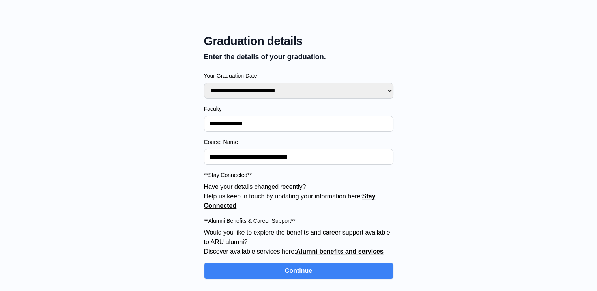 Image resolution: width=597 pixels, height=291 pixels. What do you see at coordinates (299, 197) in the screenshot?
I see `p: Have your details changed recently? Help us keep in touch by updating your information here:` at bounding box center [299, 197].